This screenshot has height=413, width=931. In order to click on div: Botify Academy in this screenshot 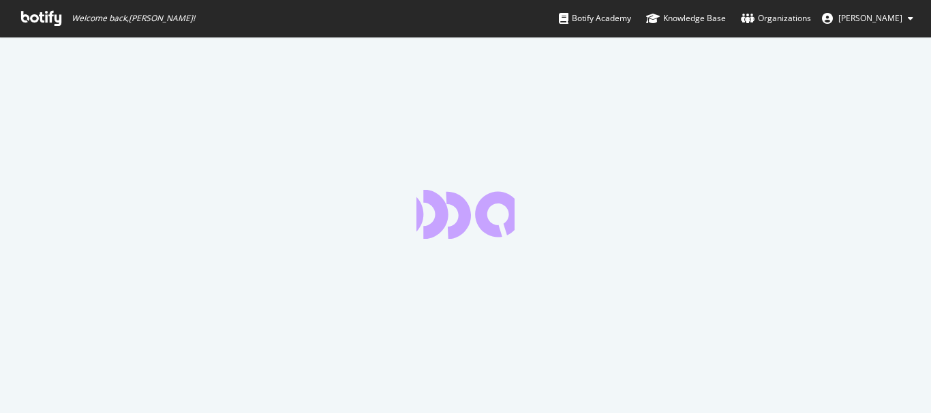, I will do `click(595, 18)`.